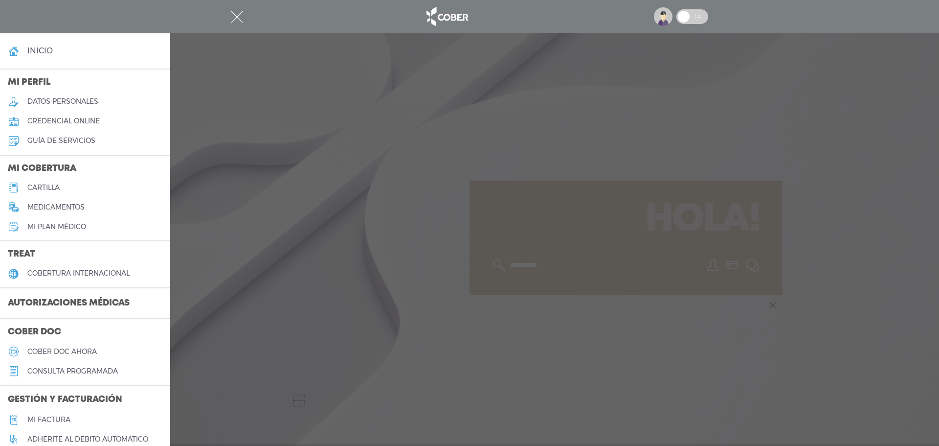 The width and height of the screenshot is (939, 446). Describe the element at coordinates (64, 121) in the screenshot. I see `h5: credencial online` at that location.